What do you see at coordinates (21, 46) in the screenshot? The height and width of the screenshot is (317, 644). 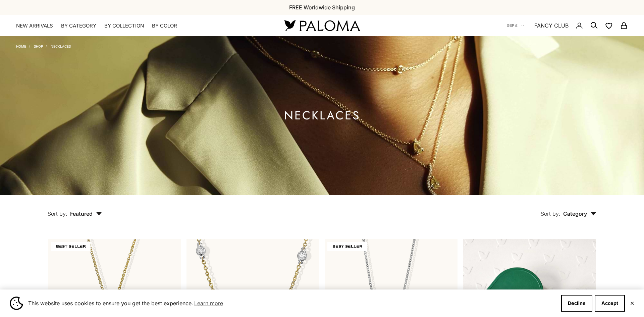 I see `a: Home` at bounding box center [21, 46].